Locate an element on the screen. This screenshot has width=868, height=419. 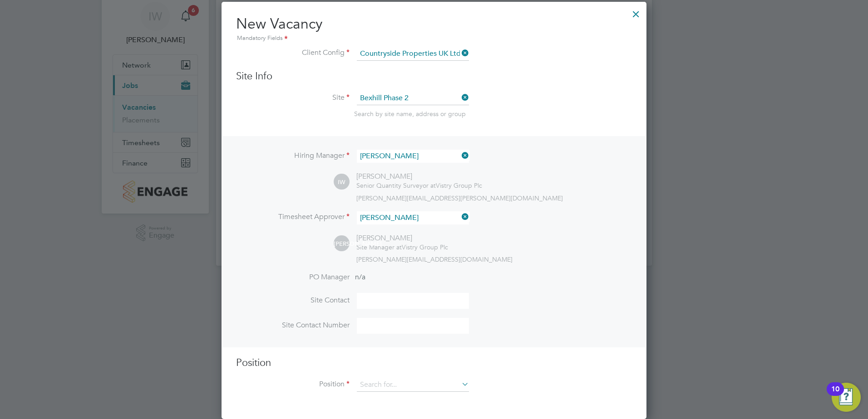
label: Timesheet Approver is located at coordinates (293, 217).